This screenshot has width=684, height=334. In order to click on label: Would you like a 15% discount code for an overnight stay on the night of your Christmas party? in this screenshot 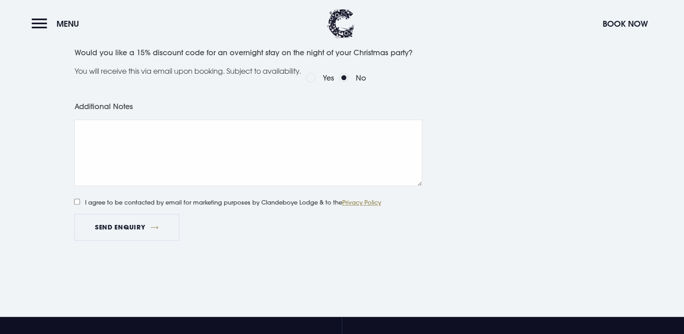, I will do `click(248, 52)`.